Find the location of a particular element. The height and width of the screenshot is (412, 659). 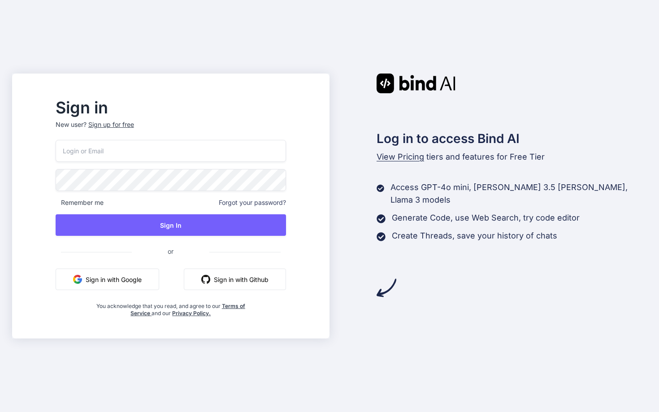

input: Login or Email is located at coordinates (171, 151).